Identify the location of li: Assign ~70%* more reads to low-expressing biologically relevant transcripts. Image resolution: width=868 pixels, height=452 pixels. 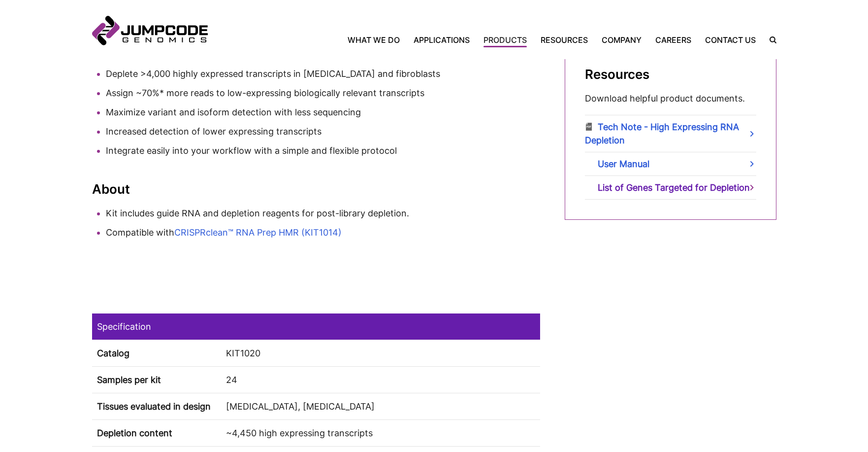
(323, 93).